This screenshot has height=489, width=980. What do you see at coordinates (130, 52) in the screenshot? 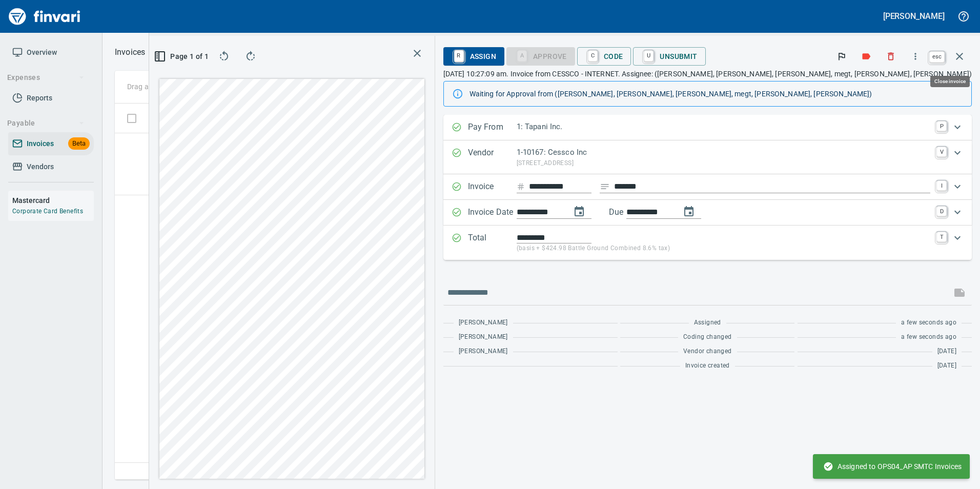
I see `nav: breadcrumb` at bounding box center [130, 52].